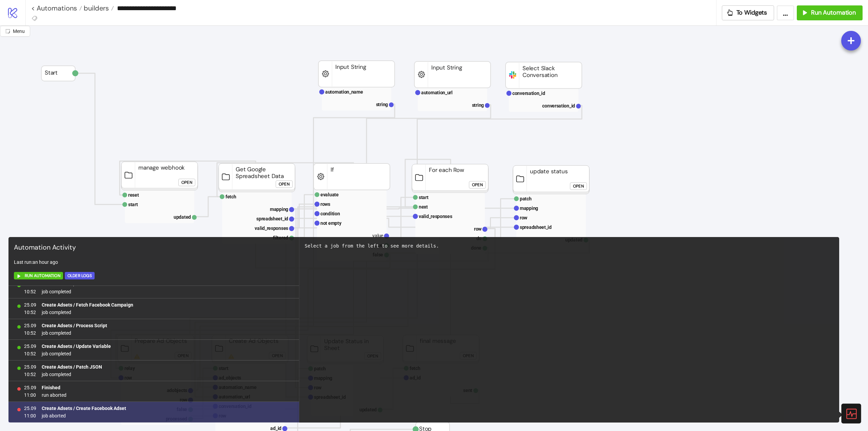  I want to click on b: Create Adsets / Process Script, so click(74, 325).